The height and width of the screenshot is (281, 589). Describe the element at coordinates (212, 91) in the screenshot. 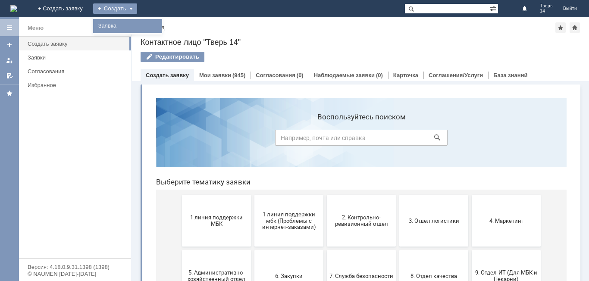

I see `header: Выберите тематику заявки` at that location.